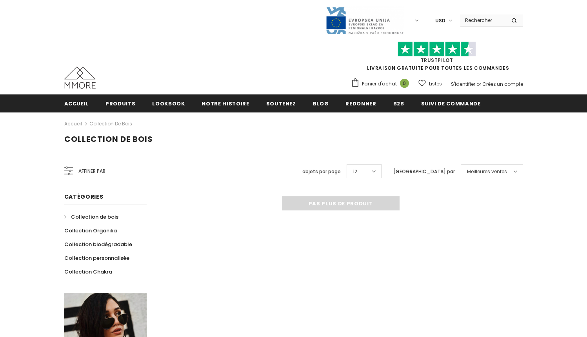  I want to click on span: soutenez, so click(281, 104).